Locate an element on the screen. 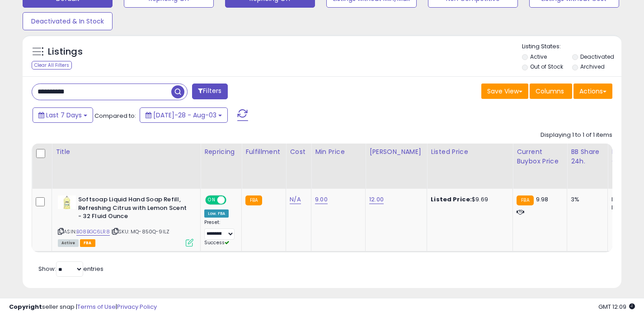 The image size is (644, 316). button: Columns is located at coordinates (551, 91).